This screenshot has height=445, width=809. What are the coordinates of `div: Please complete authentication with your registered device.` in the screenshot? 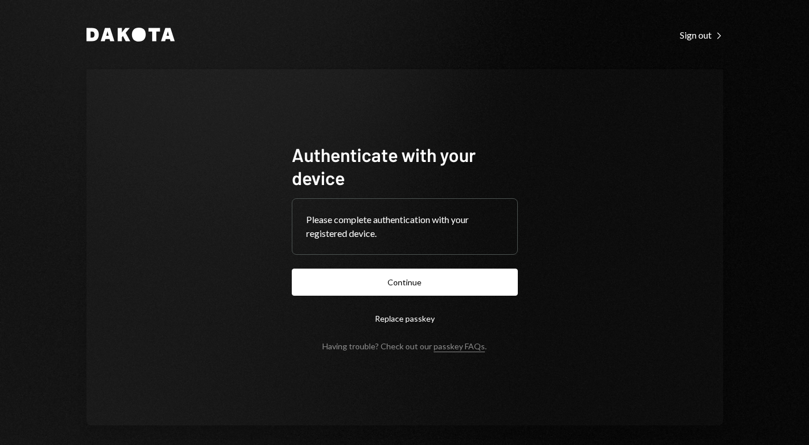 It's located at (405, 227).